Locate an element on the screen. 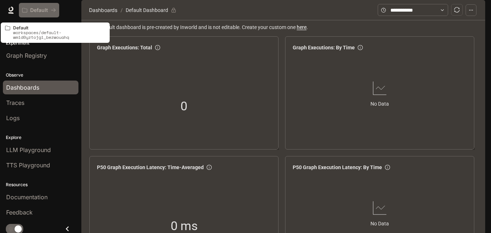  span: Dashboards is located at coordinates (103, 10).